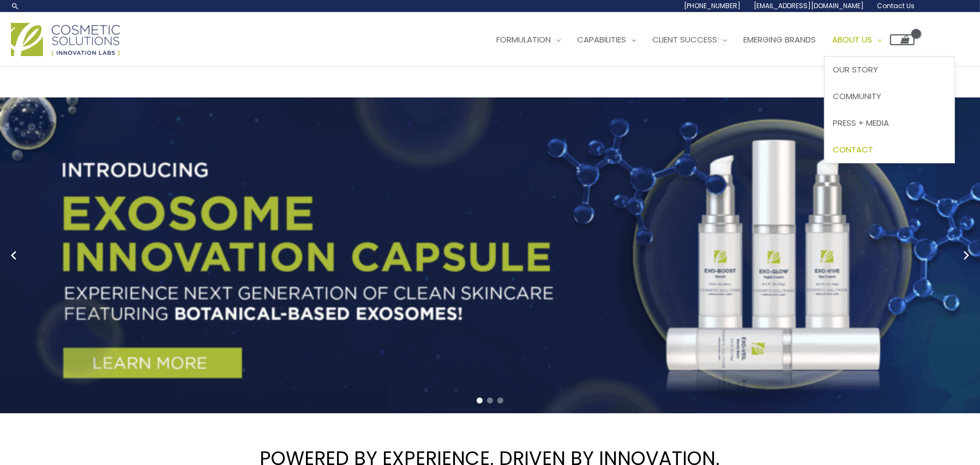 Image resolution: width=980 pixels, height=465 pixels. Describe the element at coordinates (602, 39) in the screenshot. I see `span: Capabilities` at that location.